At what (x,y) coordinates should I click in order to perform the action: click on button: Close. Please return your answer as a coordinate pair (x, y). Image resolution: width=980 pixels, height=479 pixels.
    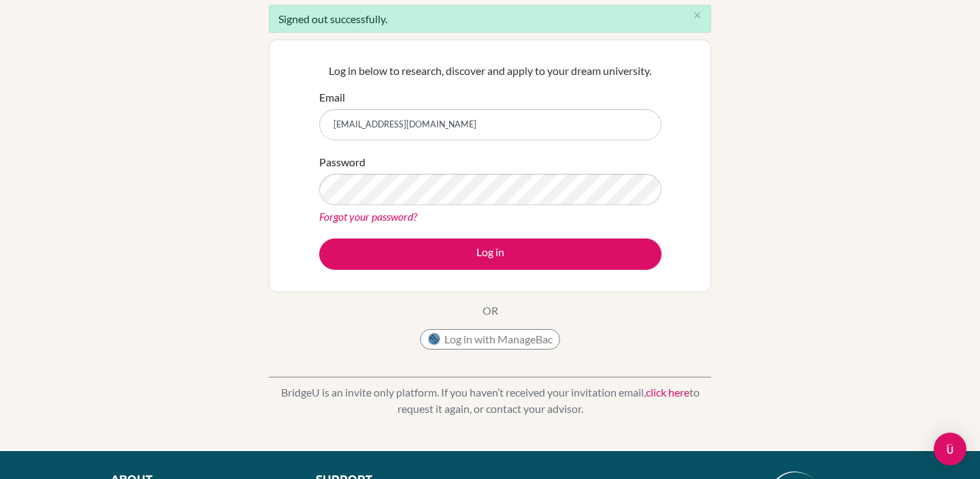
    Looking at the image, I should click on (697, 16).